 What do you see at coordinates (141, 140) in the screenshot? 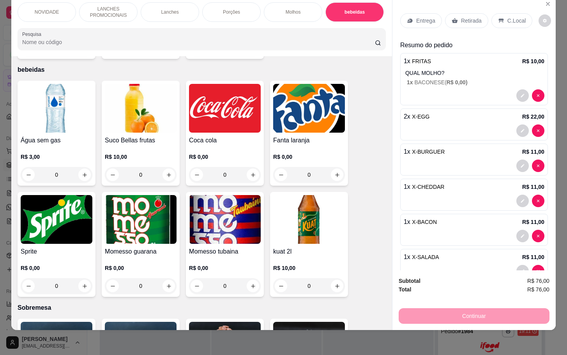
I see `h4: Suco Bellas frutas` at bounding box center [141, 140].